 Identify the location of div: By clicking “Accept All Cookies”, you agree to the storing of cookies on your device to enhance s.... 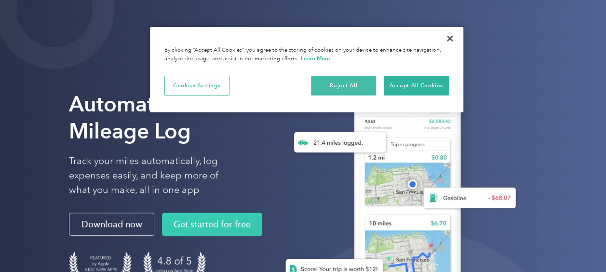
(307, 54).